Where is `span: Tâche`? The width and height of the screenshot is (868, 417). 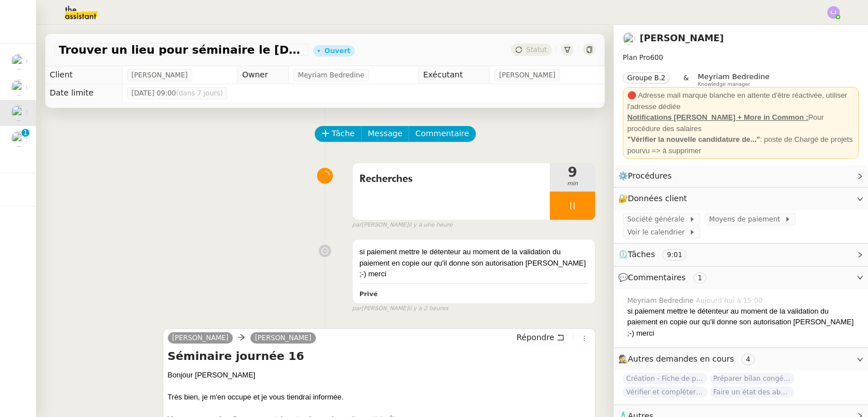 span: Tâche is located at coordinates (343, 134).